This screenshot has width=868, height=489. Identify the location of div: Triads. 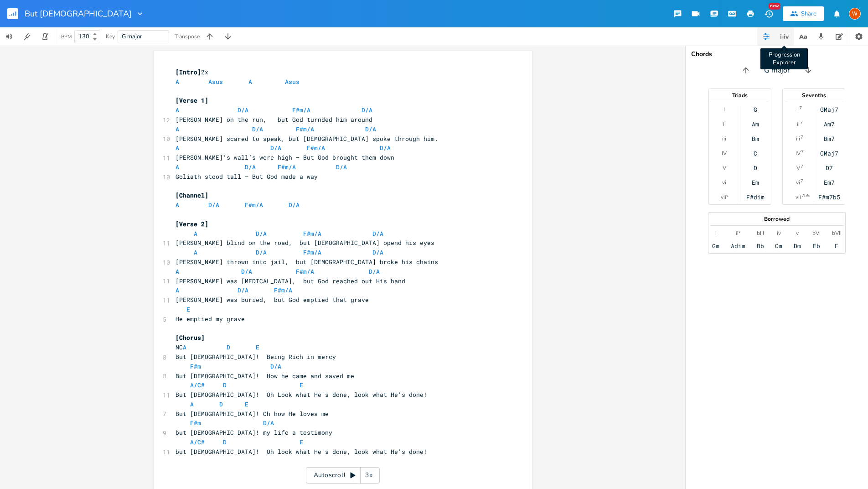
(740, 95).